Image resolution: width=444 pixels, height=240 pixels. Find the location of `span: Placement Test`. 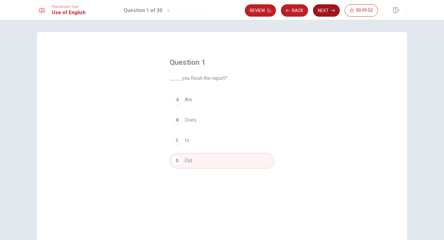

span: Placement Test is located at coordinates (69, 7).